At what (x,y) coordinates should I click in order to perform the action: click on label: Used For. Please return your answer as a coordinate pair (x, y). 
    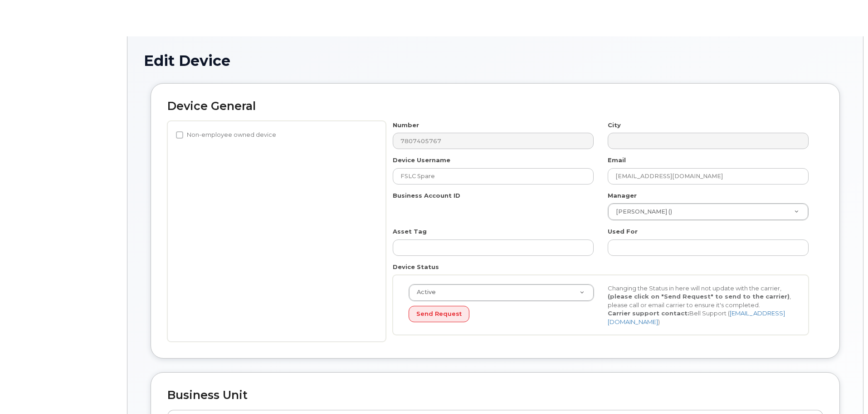
    Looking at the image, I should click on (623, 231).